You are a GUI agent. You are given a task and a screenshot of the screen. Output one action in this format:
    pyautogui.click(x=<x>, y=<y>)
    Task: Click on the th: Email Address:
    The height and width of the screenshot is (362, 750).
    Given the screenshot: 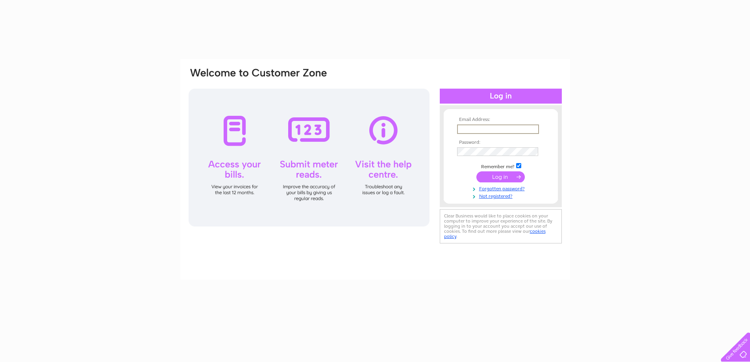 What is the action you would take?
    pyautogui.click(x=501, y=120)
    